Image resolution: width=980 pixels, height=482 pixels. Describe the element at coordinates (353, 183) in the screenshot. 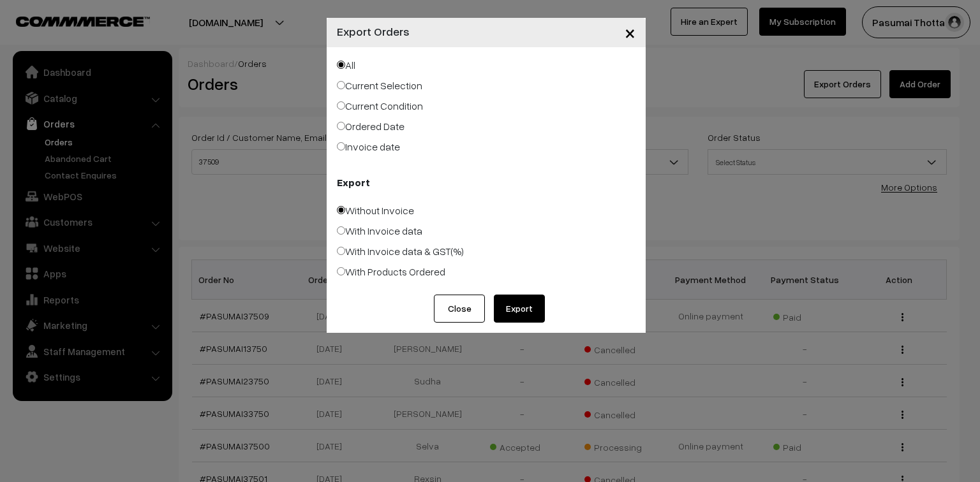

I see `b: Export` at that location.